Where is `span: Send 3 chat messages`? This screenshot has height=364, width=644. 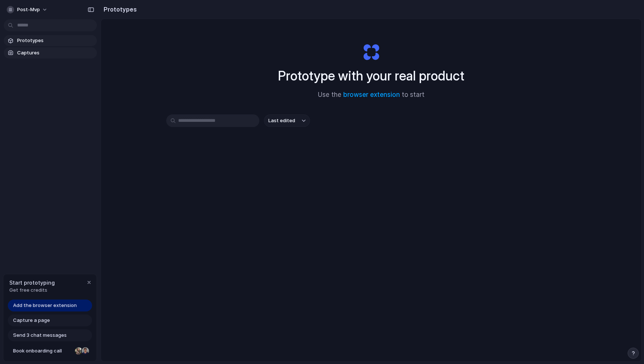
span: Send 3 chat messages is located at coordinates (40, 335).